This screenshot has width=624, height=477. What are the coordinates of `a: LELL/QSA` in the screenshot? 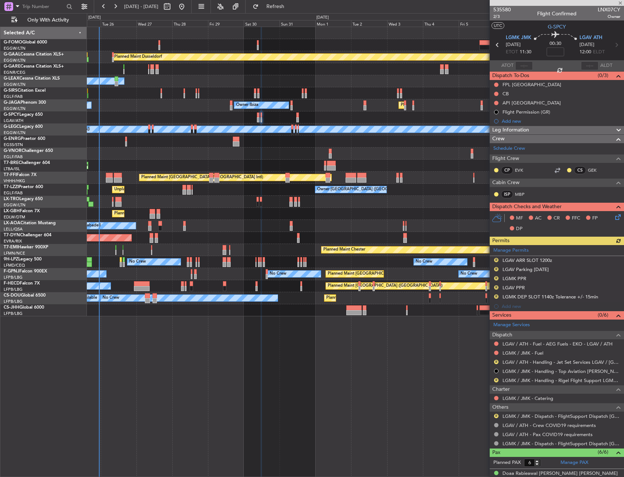 It's located at (13, 229).